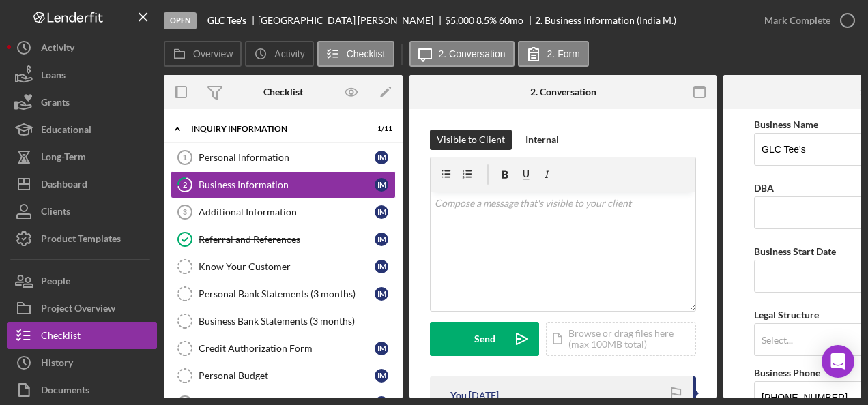  What do you see at coordinates (66, 131) in the screenshot?
I see `div: Educational` at bounding box center [66, 131].